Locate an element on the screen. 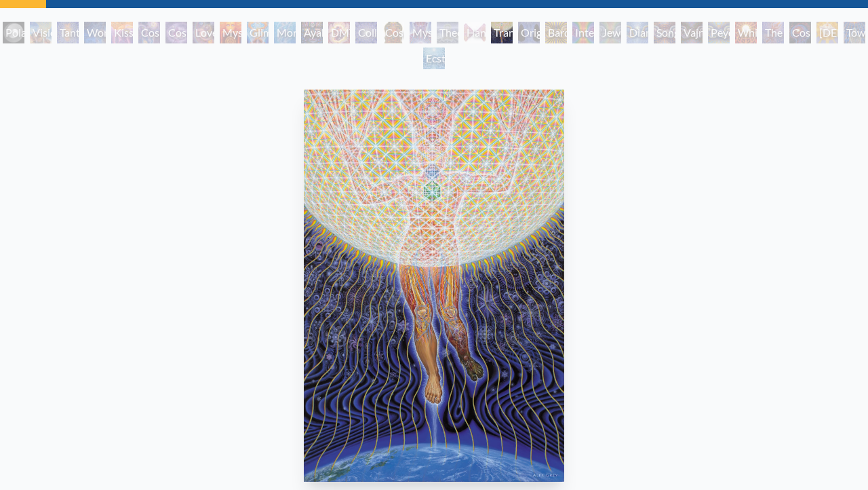  div: Original Face is located at coordinates (529, 32).